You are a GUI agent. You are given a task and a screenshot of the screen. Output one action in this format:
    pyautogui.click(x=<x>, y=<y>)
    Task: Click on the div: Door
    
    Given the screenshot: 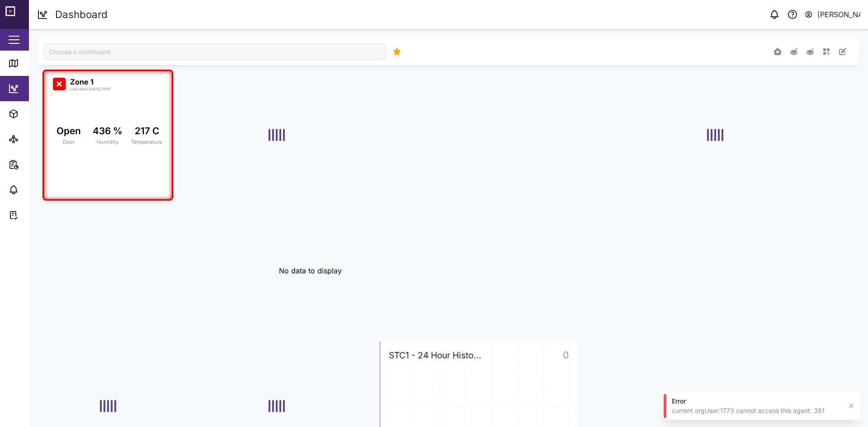 What is the action you would take?
    pyautogui.click(x=69, y=142)
    